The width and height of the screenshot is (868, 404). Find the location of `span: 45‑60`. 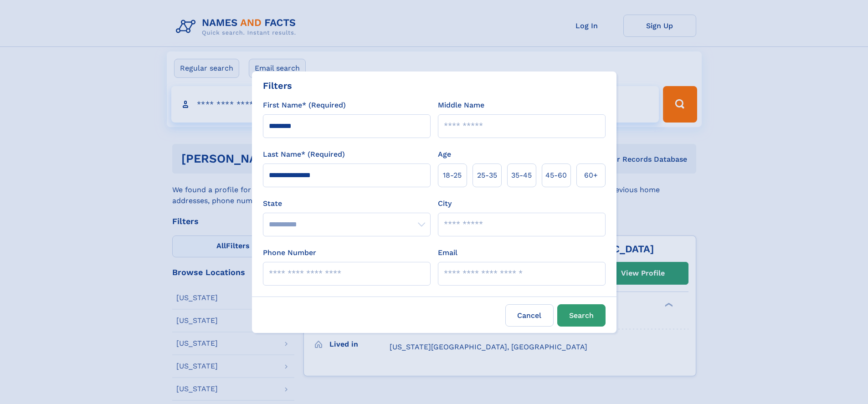

span: 45‑60 is located at coordinates (556, 175).